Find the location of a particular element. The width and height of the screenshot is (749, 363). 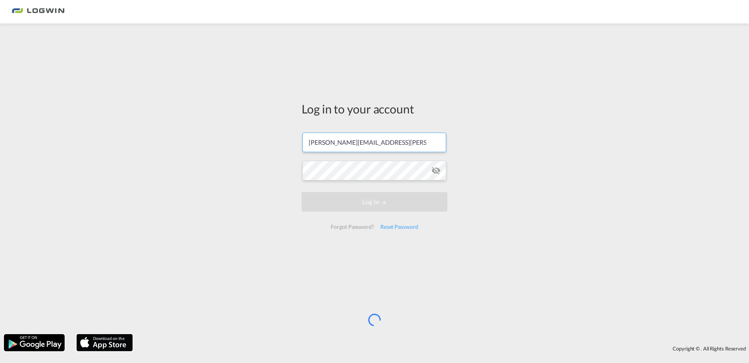

img: apple.png is located at coordinates (105, 343).